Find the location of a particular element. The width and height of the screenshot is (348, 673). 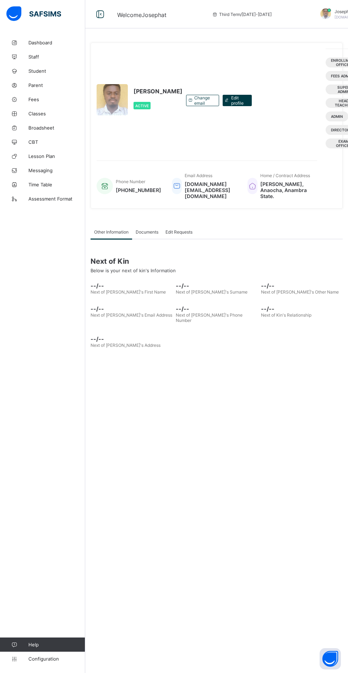

span: Assessment Format is located at coordinates (57, 199).